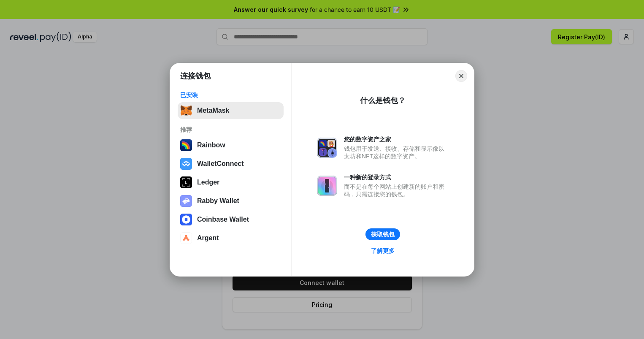  What do you see at coordinates (211, 145) in the screenshot?
I see `div: Rainbow` at bounding box center [211, 145].